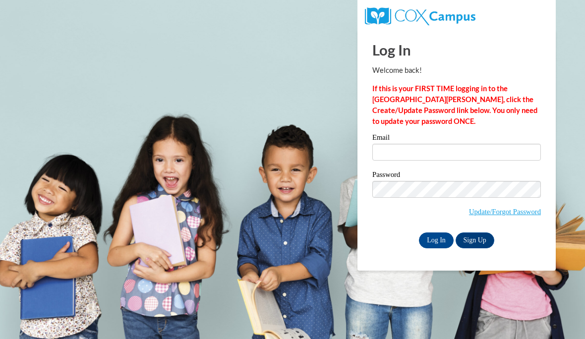 Image resolution: width=585 pixels, height=339 pixels. Describe the element at coordinates (436, 240) in the screenshot. I see `input: Log In` at that location.